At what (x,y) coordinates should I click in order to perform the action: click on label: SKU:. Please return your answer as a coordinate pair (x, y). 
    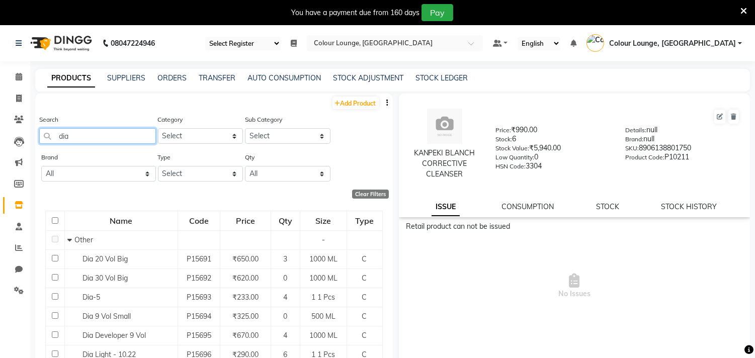
    Looking at the image, I should click on (632, 148).